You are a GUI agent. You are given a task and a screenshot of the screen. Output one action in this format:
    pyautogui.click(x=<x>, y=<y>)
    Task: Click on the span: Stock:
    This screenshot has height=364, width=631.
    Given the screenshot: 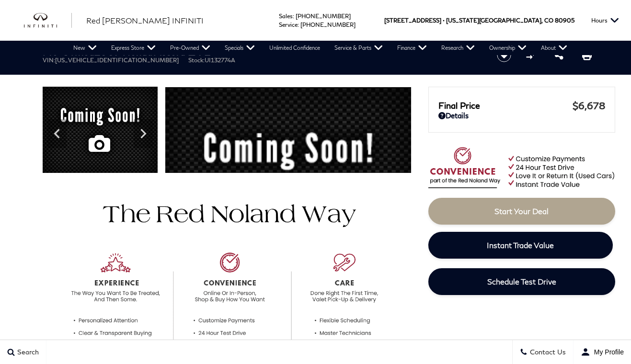 What is the action you would take?
    pyautogui.click(x=196, y=60)
    